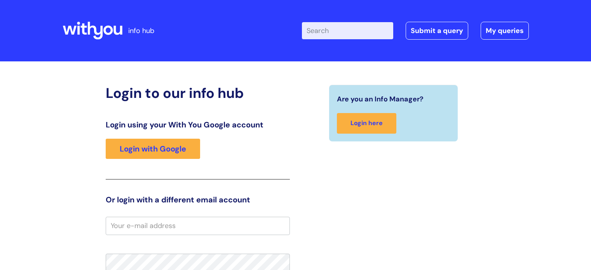 This screenshot has height=270, width=591. What do you see at coordinates (380, 99) in the screenshot?
I see `span: Are you an Info Manager?` at bounding box center [380, 99].